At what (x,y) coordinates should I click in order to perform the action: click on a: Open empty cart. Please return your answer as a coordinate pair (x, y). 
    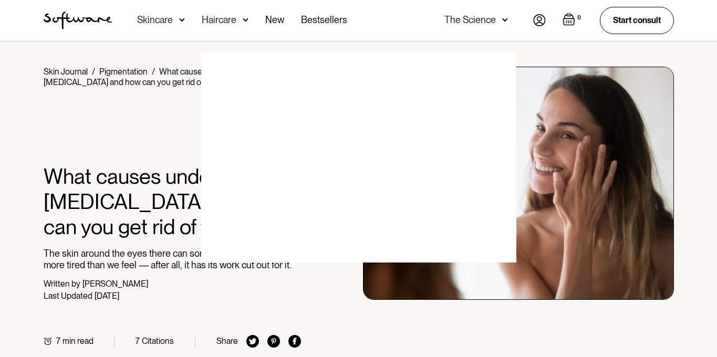
    Looking at the image, I should click on (573, 20).